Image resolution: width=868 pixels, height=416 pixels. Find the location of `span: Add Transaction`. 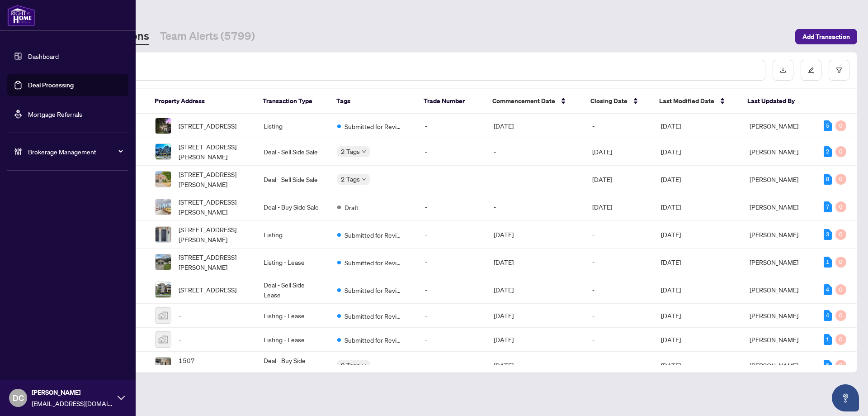

span: Add Transaction is located at coordinates (826, 37).